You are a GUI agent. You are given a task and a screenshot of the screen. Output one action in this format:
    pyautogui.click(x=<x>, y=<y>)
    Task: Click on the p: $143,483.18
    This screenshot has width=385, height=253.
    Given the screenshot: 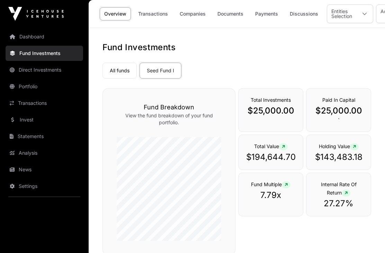 What is the action you would take?
    pyautogui.click(x=338, y=157)
    